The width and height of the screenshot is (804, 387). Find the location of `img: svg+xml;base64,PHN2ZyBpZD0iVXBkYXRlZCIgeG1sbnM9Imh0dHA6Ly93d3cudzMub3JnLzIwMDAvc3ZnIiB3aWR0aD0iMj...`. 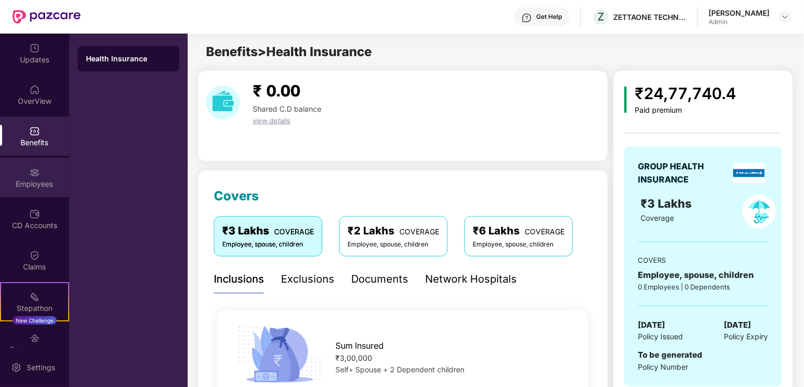

img: svg+xml;base64,PHN2ZyBpZD0iVXBkYXRlZCIgeG1sbnM9Imh0dHA6Ly93d3cudzMub3JnLzIwMDAvc3ZnIiB3aWR0aD0iMj... is located at coordinates (35, 48).